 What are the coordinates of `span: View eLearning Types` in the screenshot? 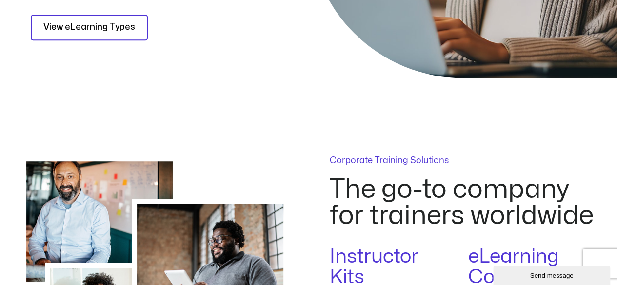 It's located at (89, 27).